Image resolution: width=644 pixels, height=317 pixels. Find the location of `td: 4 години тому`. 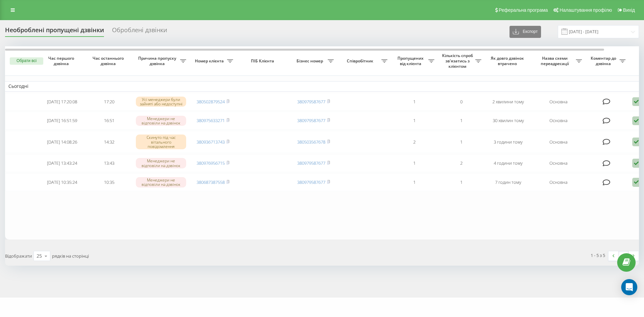

td: 4 години тому is located at coordinates (508, 163).